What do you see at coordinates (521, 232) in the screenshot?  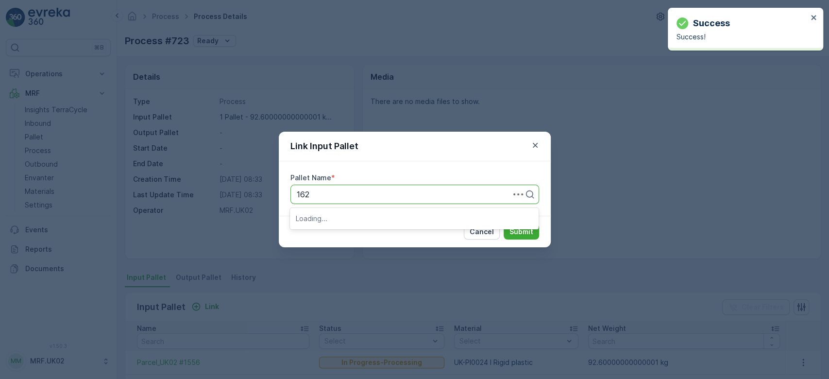 I see `button: Submit` at bounding box center [521, 232].